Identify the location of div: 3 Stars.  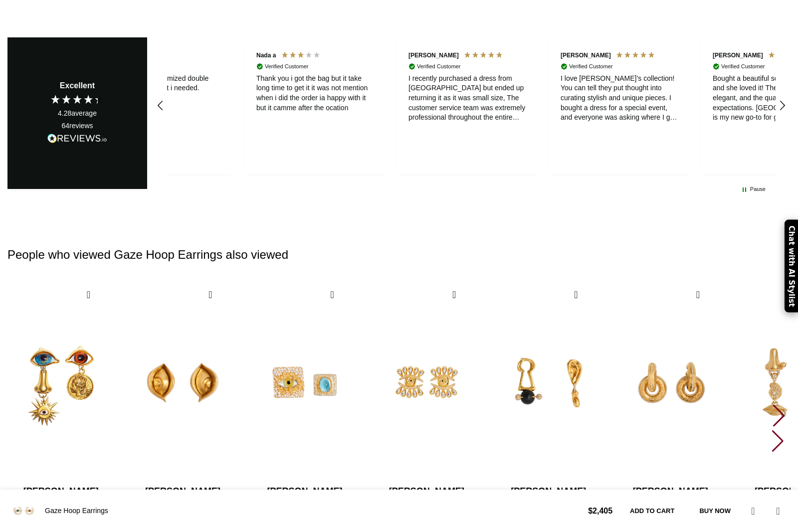
(302, 56).